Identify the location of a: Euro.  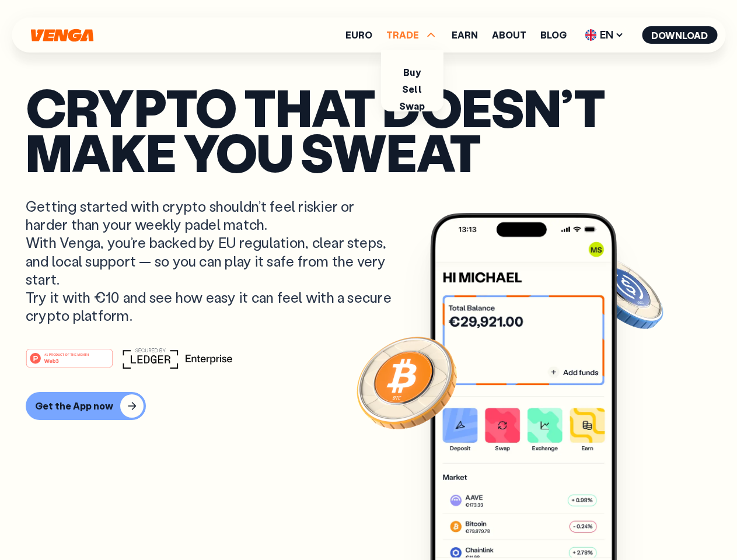
(359, 35).